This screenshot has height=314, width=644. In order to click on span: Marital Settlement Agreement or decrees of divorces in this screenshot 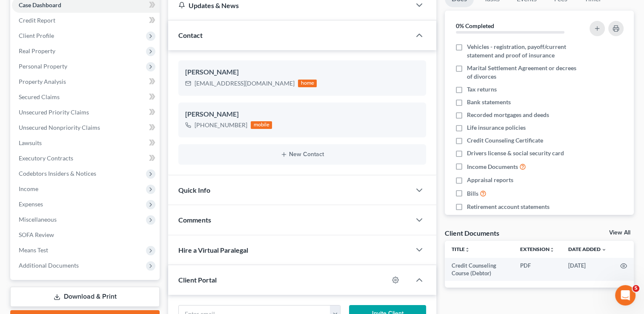, I will do `click(523, 72)`.